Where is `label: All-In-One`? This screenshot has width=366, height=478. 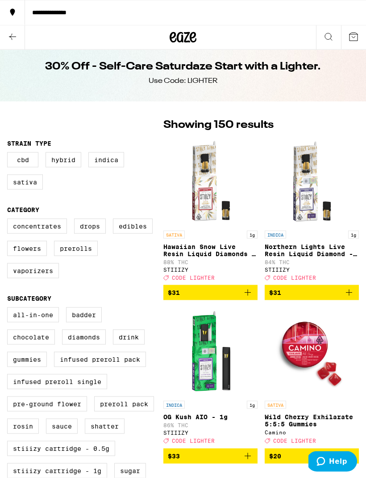
label: All-In-One is located at coordinates (33, 315).